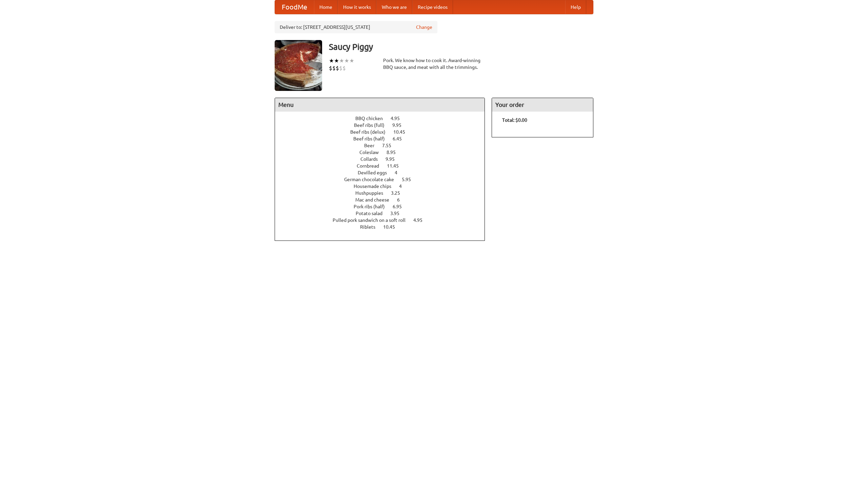 The width and height of the screenshot is (868, 480). What do you see at coordinates (371, 132) in the screenshot?
I see `span: Beef ribs (delux)` at bounding box center [371, 132].